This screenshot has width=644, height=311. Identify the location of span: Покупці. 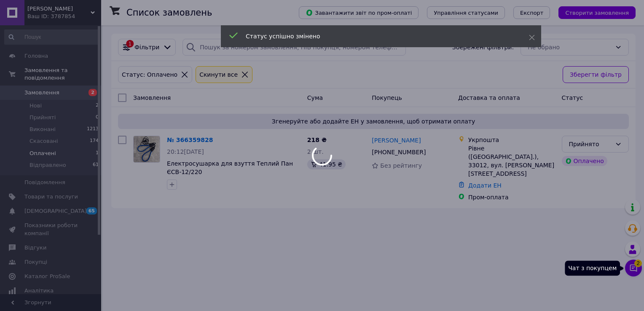
(36, 262).